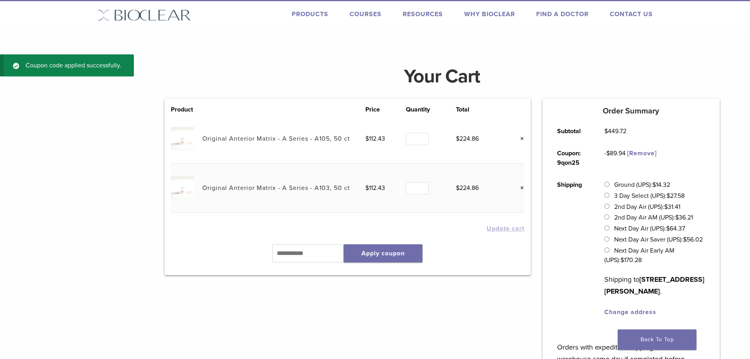  I want to click on label: Ground (UPS):, so click(642, 185).